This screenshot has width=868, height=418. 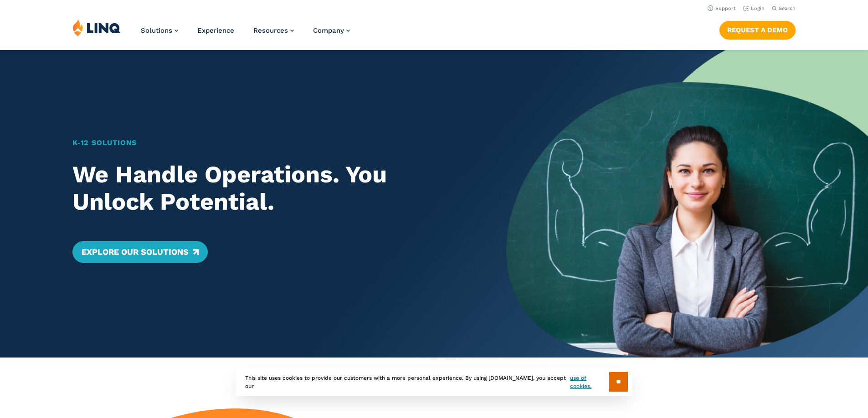 I want to click on img: Home Banner, so click(x=687, y=204).